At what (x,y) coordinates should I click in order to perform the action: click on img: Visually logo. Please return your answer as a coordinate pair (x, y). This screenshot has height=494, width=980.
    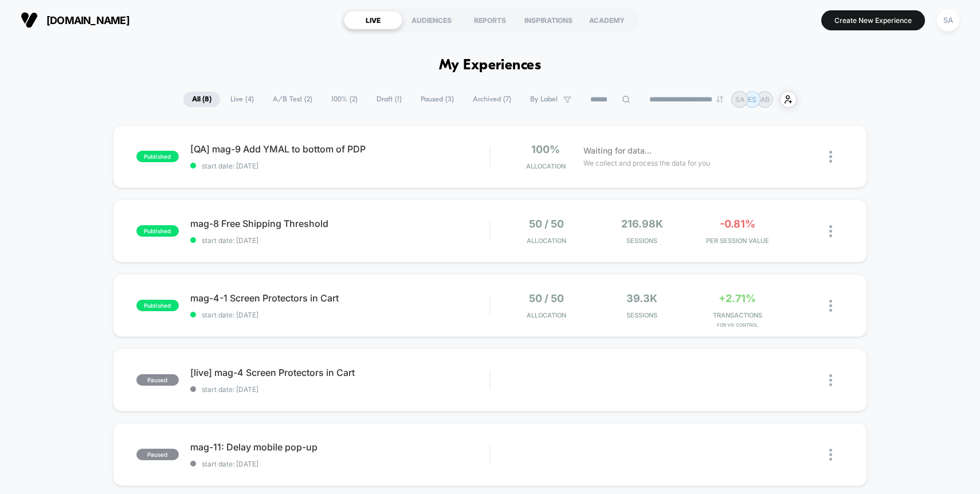
    Looking at the image, I should click on (29, 20).